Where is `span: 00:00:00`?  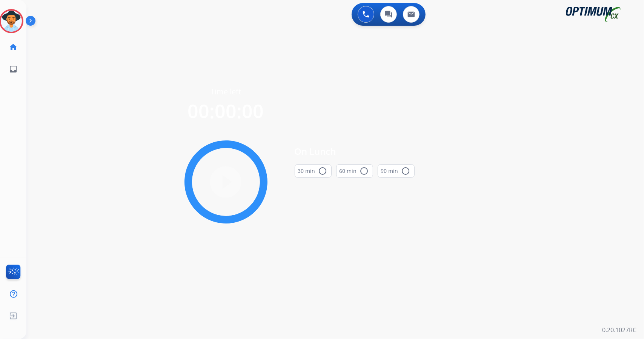
span: 00:00:00 is located at coordinates (226, 111).